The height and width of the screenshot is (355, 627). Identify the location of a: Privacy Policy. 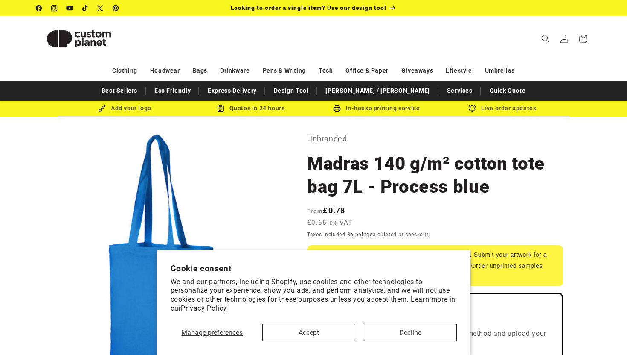
(204, 308).